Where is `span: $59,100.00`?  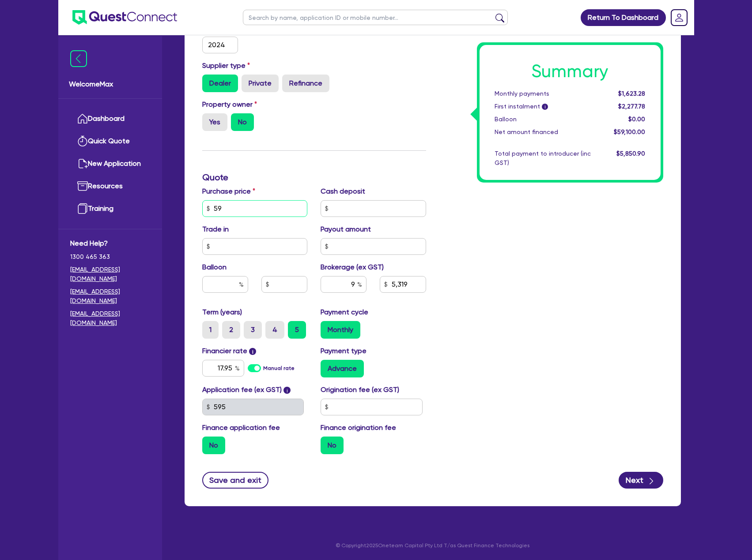 span: $59,100.00 is located at coordinates (629, 132).